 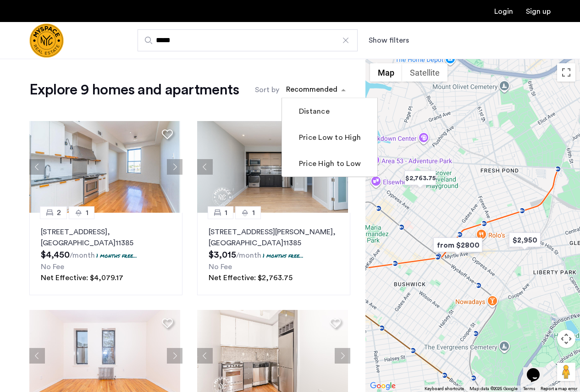 What do you see at coordinates (567, 72) in the screenshot?
I see `button: Toggle fullscreen view` at bounding box center [567, 72].